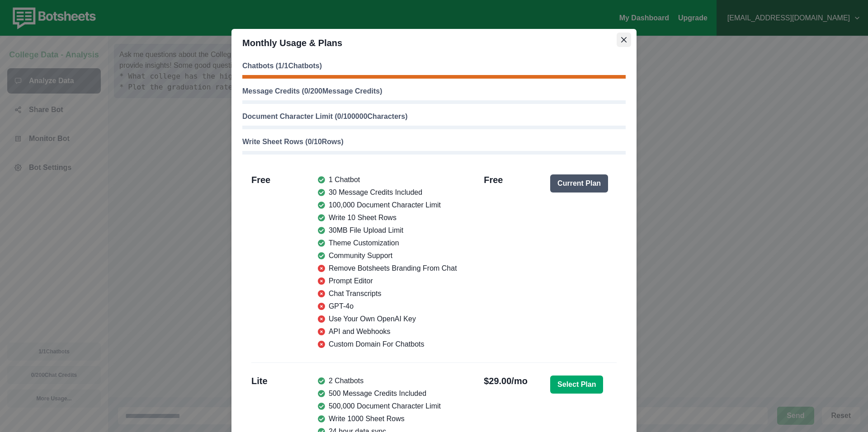 The height and width of the screenshot is (432, 868). What do you see at coordinates (388, 268) in the screenshot?
I see `li: Remove Botsheets Branding From Chat` at bounding box center [388, 268].